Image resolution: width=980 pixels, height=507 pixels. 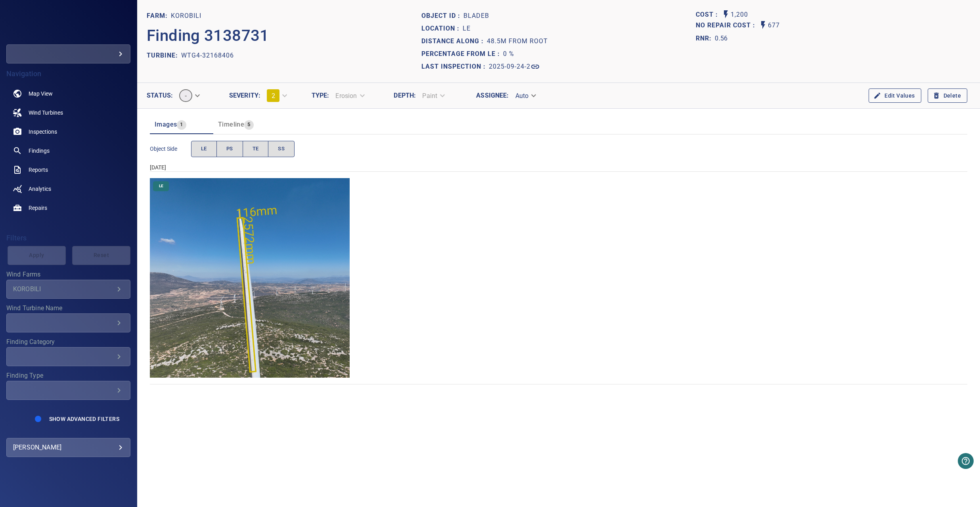 What do you see at coordinates (84, 419) in the screenshot?
I see `span: Show Advanced Filters` at bounding box center [84, 419].